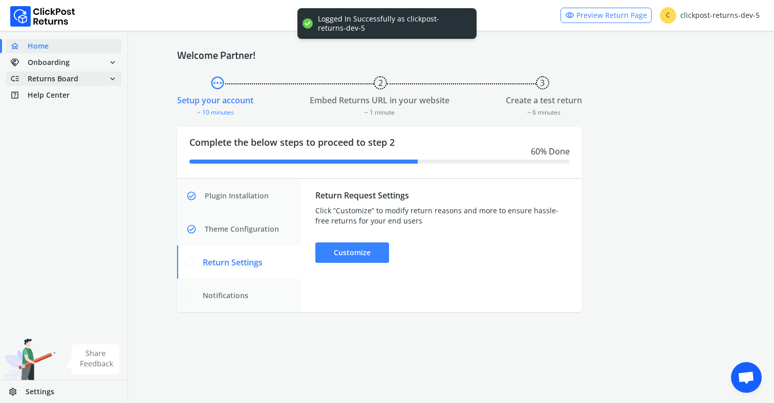 The height and width of the screenshot is (403, 774). Describe the element at coordinates (19, 95) in the screenshot. I see `span: help_center` at that location.